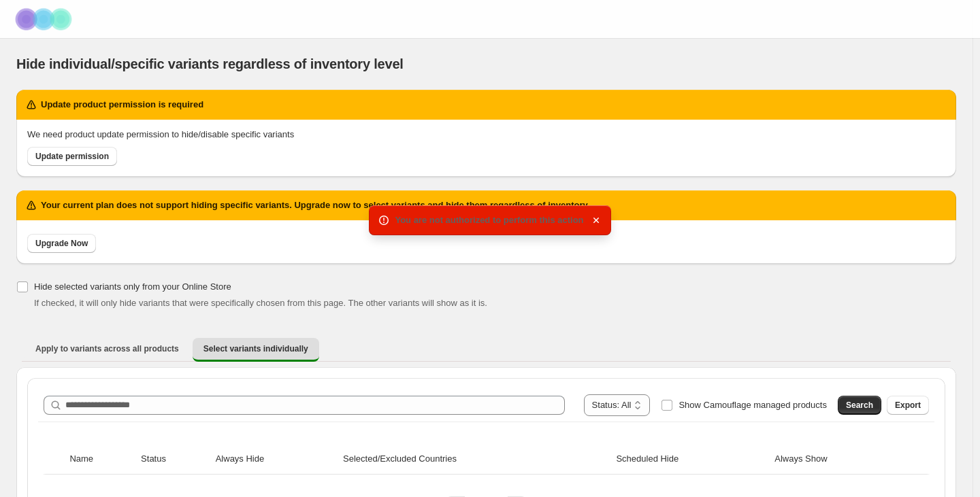  What do you see at coordinates (908, 405) in the screenshot?
I see `button: Export` at bounding box center [908, 405].